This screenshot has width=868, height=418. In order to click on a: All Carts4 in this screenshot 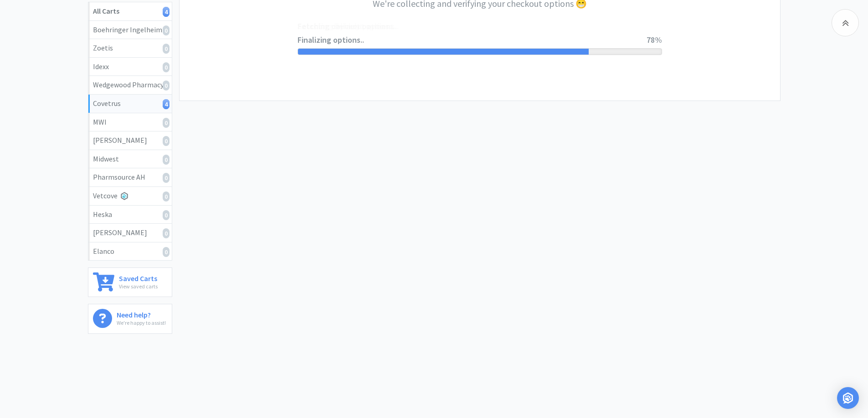, I will do `click(129, 11)`.